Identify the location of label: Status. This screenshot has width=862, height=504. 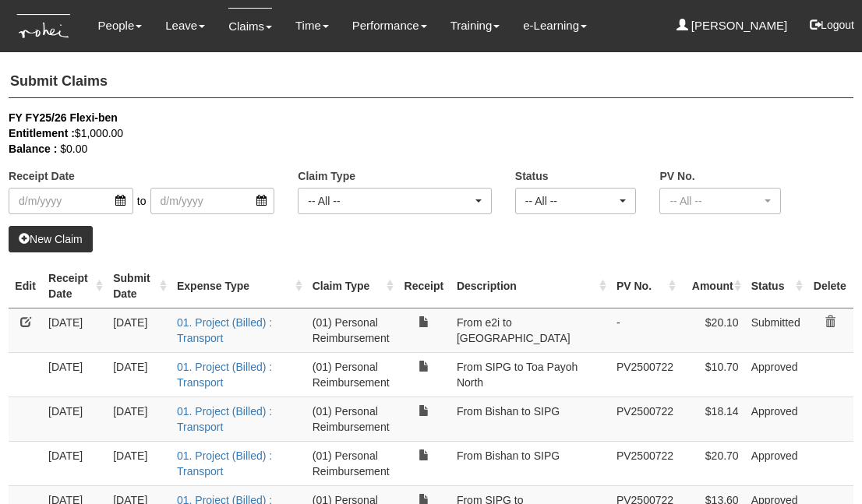
(532, 176).